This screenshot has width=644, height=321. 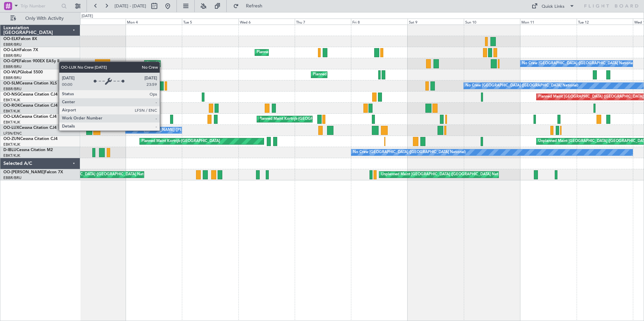 What do you see at coordinates (11, 128) in the screenshot?
I see `span: OO-LUX` at bounding box center [11, 128].